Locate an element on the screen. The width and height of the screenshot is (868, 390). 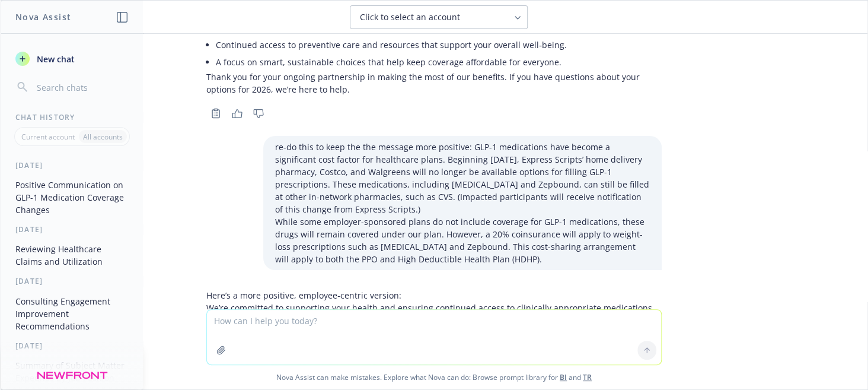
p: We’re committed to supporting your health and ensuring continued access to clinically appropriate... is located at coordinates (434, 314).